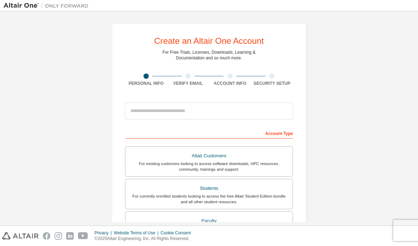 This screenshot has height=246, width=418. Describe the element at coordinates (46, 236) in the screenshot. I see `img: facebook.svg` at that location.